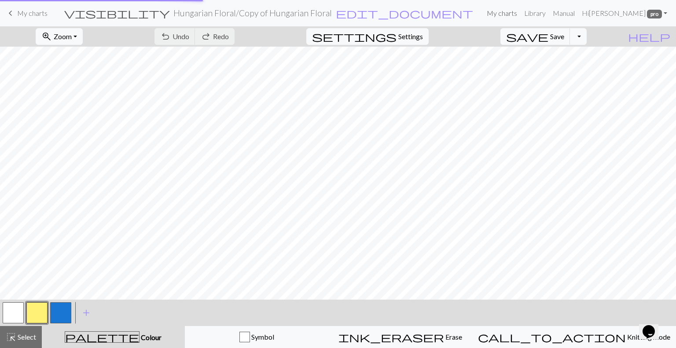 The width and height of the screenshot is (676, 348). Describe the element at coordinates (102, 337) in the screenshot. I see `span: palette` at that location.